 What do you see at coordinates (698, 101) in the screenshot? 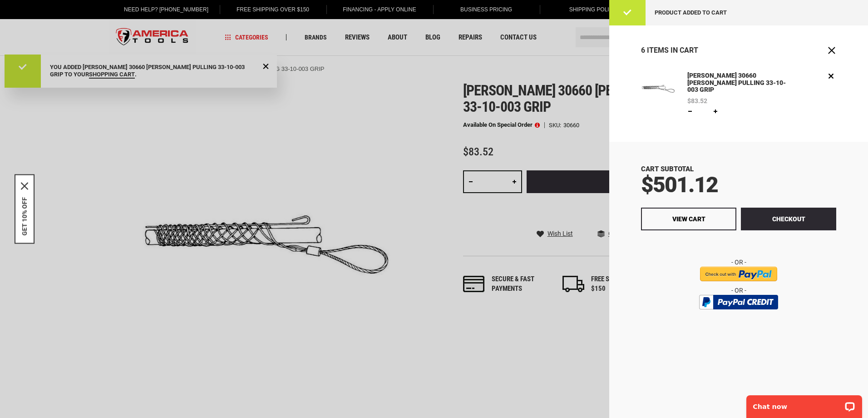
I see `span: $83.52` at bounding box center [698, 101].